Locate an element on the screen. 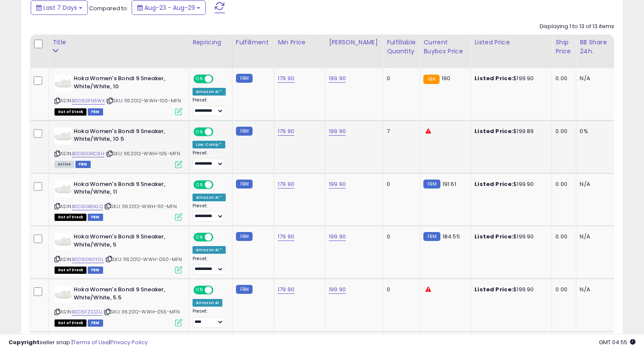  a: B0D5G3KC6H is located at coordinates (88, 154).